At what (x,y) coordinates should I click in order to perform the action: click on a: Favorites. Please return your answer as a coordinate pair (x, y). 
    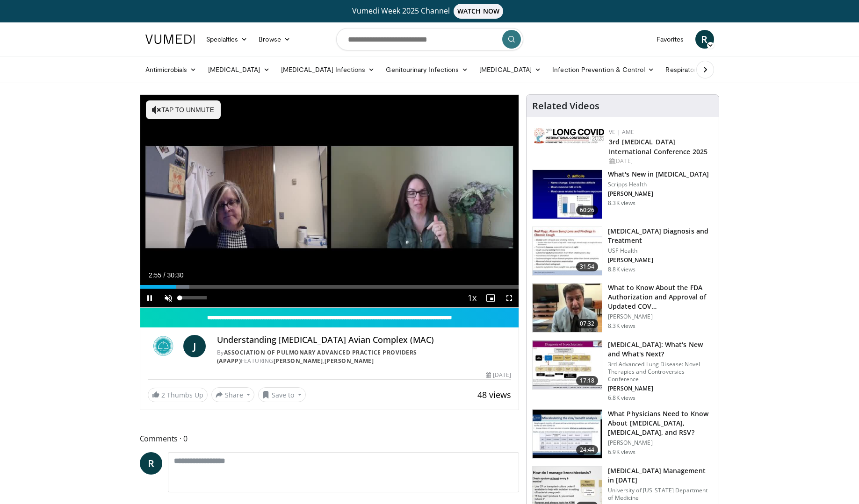
    Looking at the image, I should click on (670, 40).